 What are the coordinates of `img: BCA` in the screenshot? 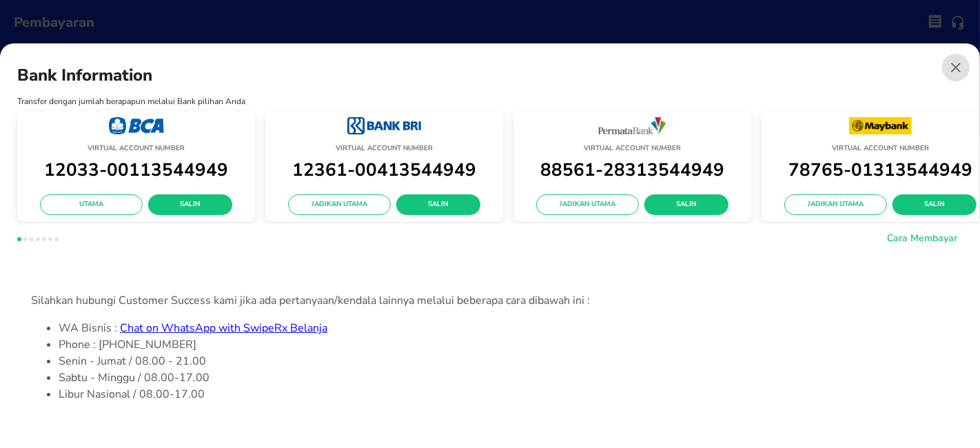 It's located at (137, 126).